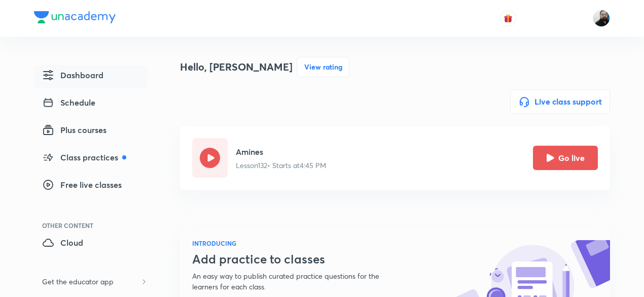 This screenshot has width=644, height=297. Describe the element at coordinates (601, 18) in the screenshot. I see `img: Sumit Kumar Agrawal` at that location.